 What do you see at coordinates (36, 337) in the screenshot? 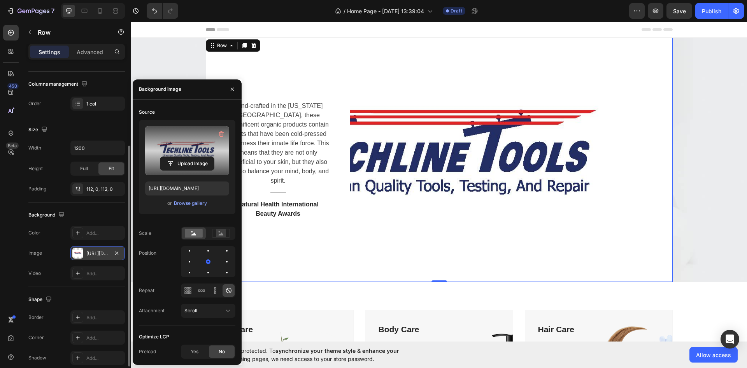
I see `div: Corner` at bounding box center [36, 337].